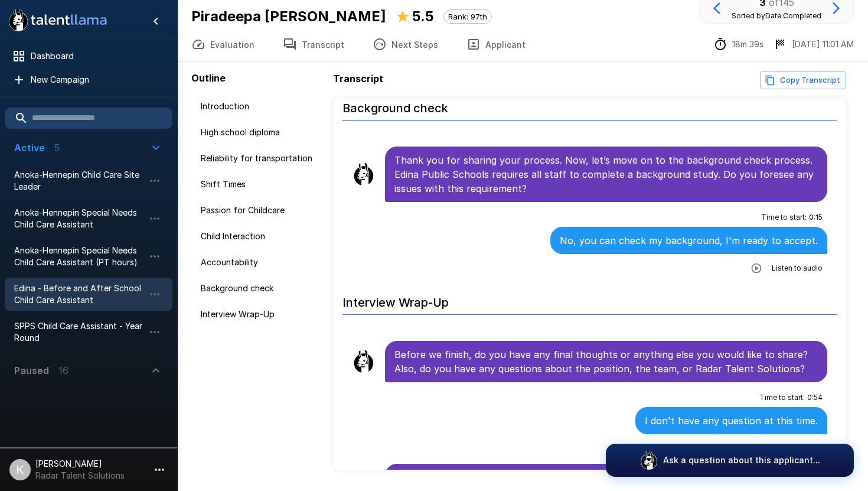 Image resolution: width=868 pixels, height=491 pixels. I want to click on button: Evaluation, so click(223, 45).